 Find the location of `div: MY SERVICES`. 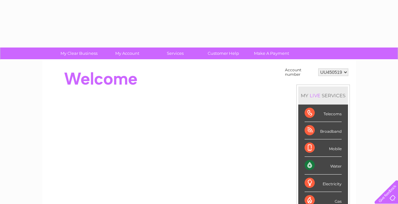

div: MY SERVICES is located at coordinates (323, 95).